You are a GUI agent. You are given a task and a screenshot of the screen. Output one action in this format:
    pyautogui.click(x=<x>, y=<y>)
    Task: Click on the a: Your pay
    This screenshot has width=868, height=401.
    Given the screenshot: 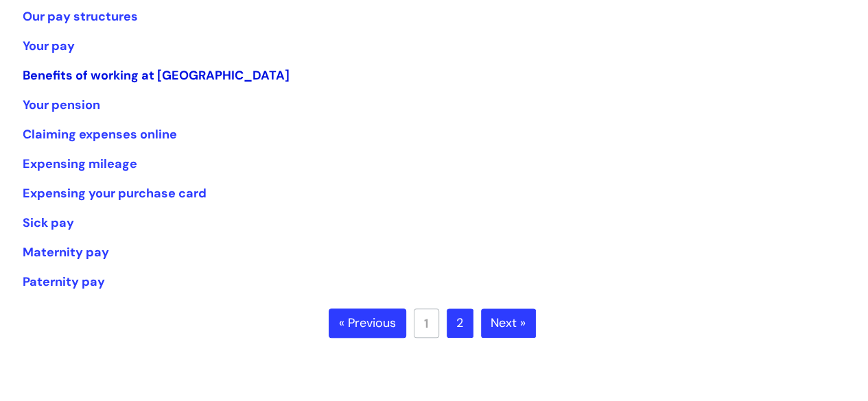 What is the action you would take?
    pyautogui.click(x=49, y=46)
    